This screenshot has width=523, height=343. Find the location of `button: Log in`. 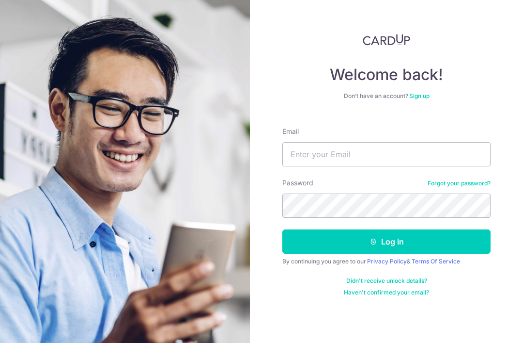

button: Log in is located at coordinates (387, 241).